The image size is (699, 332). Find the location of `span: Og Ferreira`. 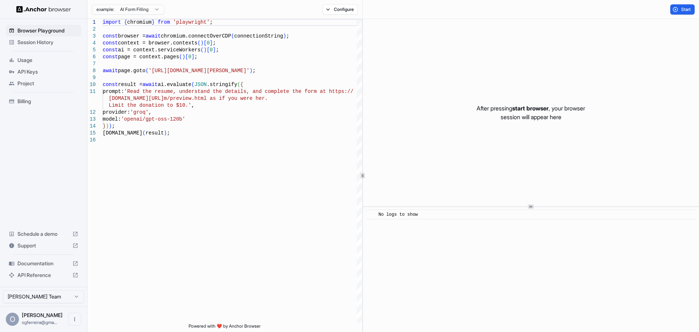

span: Og Ferreira is located at coordinates (42, 314).